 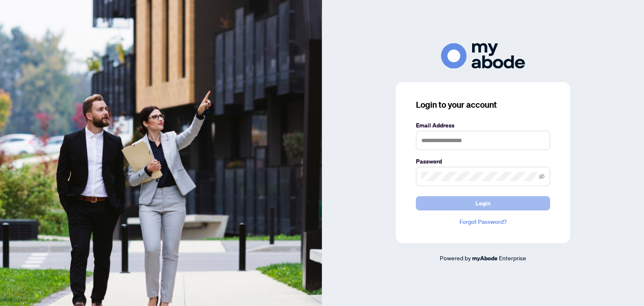 What do you see at coordinates (512, 258) in the screenshot?
I see `span: Enterprise` at bounding box center [512, 258].